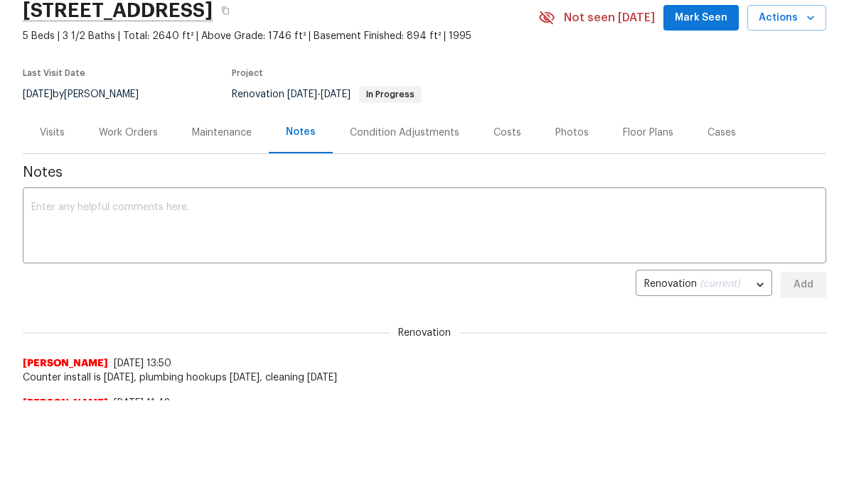 The width and height of the screenshot is (849, 504). I want to click on div: Notes, so click(301, 132).